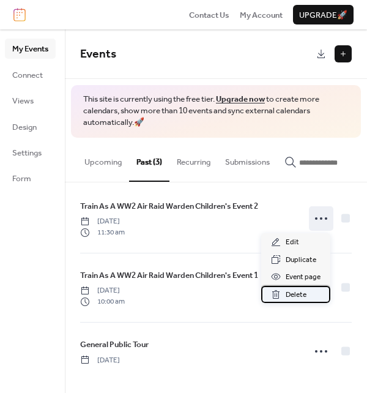 This screenshot has height=393, width=367. I want to click on span: Contact Us, so click(209, 15).